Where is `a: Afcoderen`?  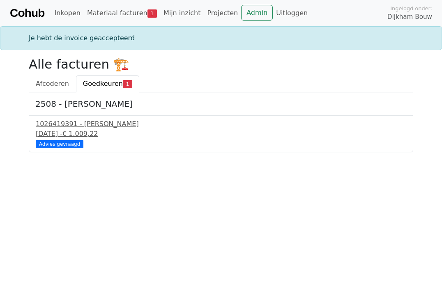 a: Afcoderen is located at coordinates (52, 84).